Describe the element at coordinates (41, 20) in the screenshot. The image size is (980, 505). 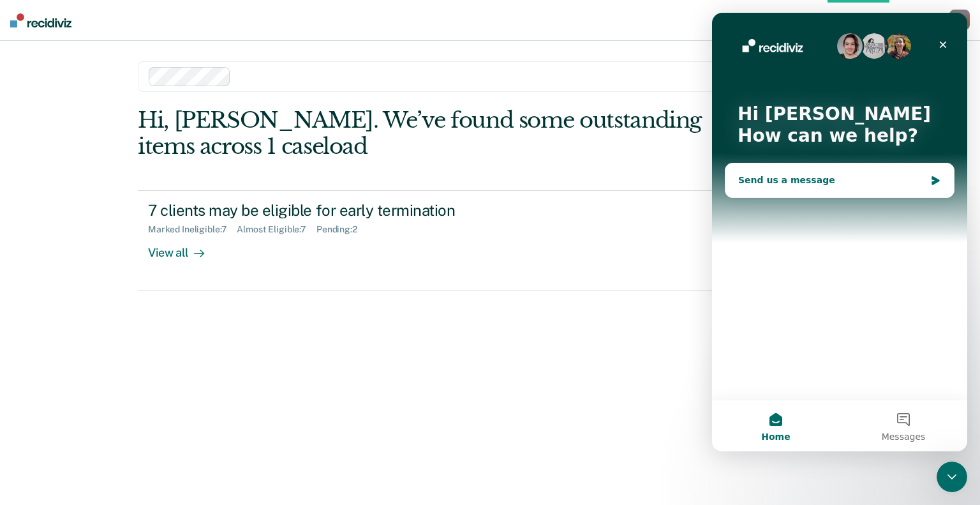
I see `img: Recidiviz` at that location.